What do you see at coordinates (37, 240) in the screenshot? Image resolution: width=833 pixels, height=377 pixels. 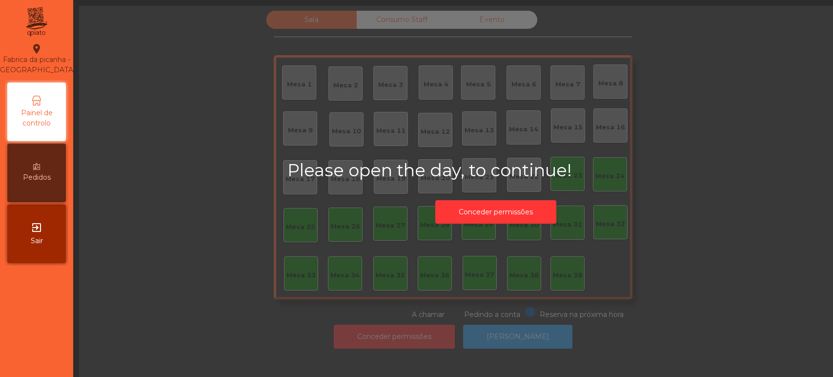 I see `span: Sair` at bounding box center [37, 240].